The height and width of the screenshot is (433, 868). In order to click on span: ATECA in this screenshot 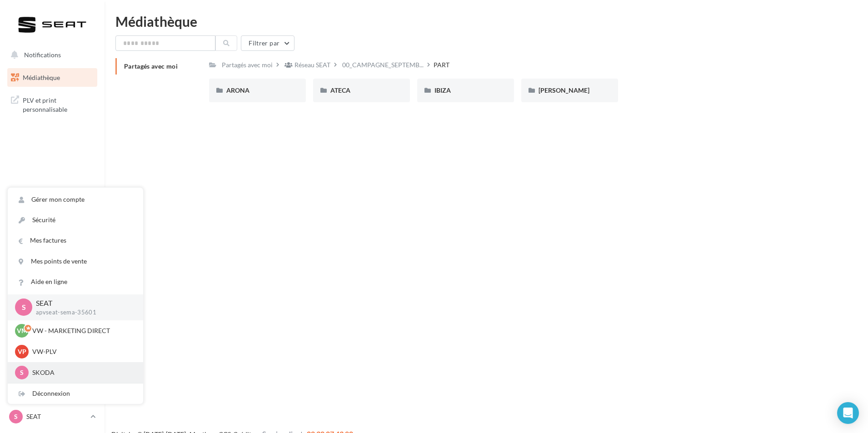, I will do `click(341, 90)`.